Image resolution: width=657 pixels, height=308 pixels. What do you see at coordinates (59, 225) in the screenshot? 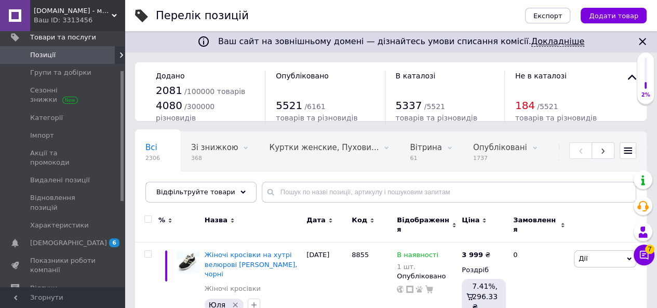
I see `span: Характеристики` at bounding box center [59, 225].